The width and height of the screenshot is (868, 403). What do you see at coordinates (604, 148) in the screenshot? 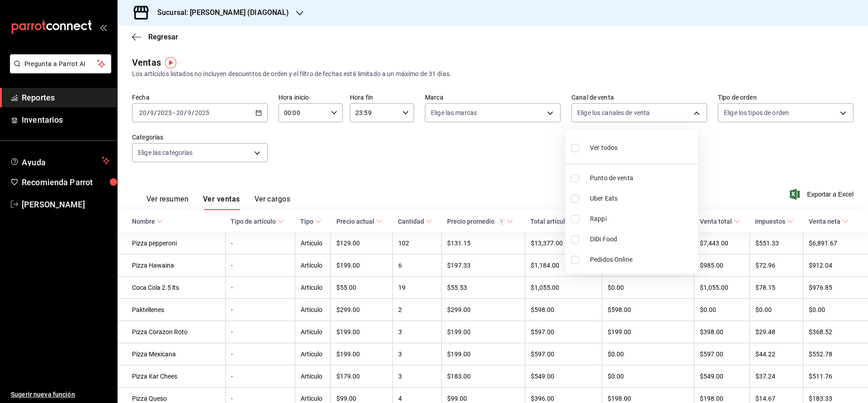
I see `span: Ver todos` at bounding box center [604, 148].